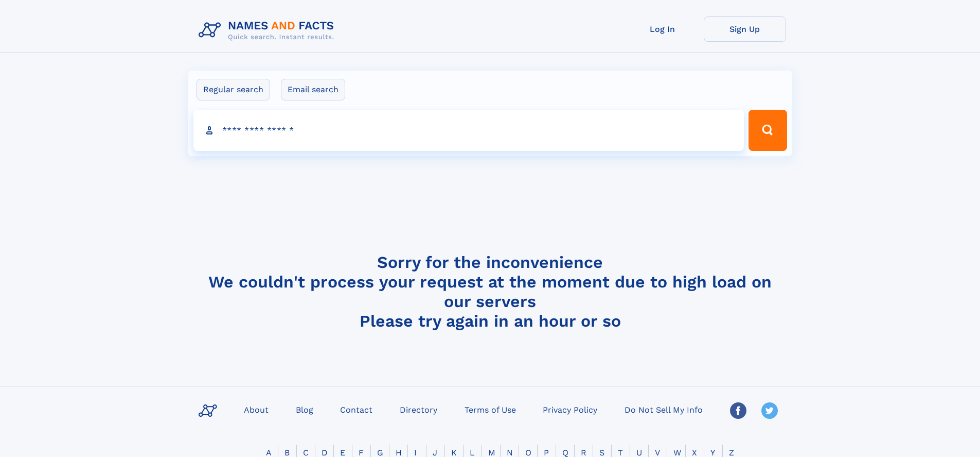  I want to click on a: Log In, so click(662, 29).